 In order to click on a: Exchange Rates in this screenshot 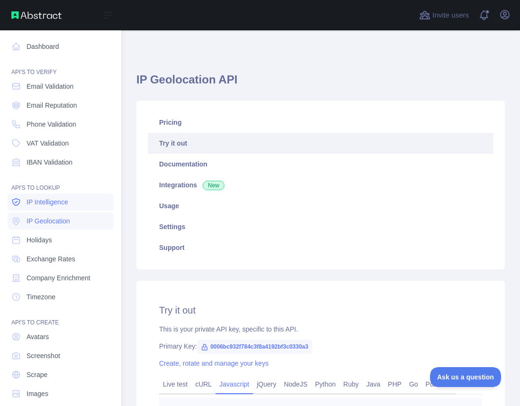, I will do `click(61, 259)`.